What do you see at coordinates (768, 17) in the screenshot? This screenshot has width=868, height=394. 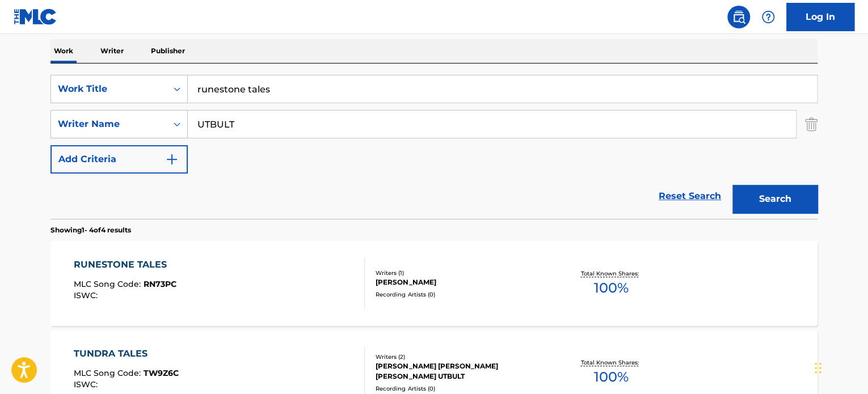 I see `div: Help` at bounding box center [768, 17].